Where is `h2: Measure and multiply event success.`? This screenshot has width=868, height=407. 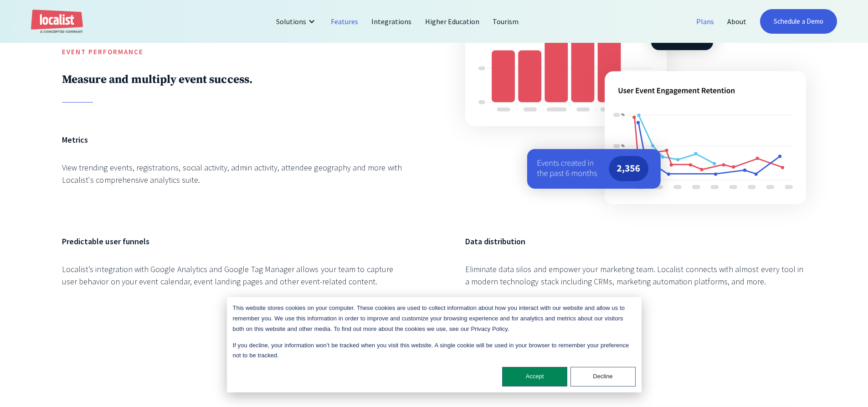
h2: Measure and multiply event success. is located at coordinates (233, 79).